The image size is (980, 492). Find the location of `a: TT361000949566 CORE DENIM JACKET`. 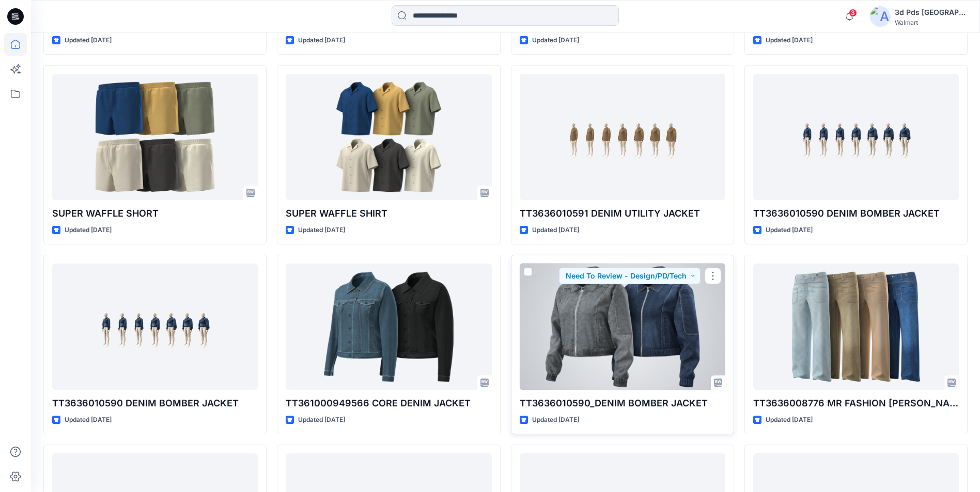

a: TT361000949566 CORE DENIM JACKET is located at coordinates (388, 326).